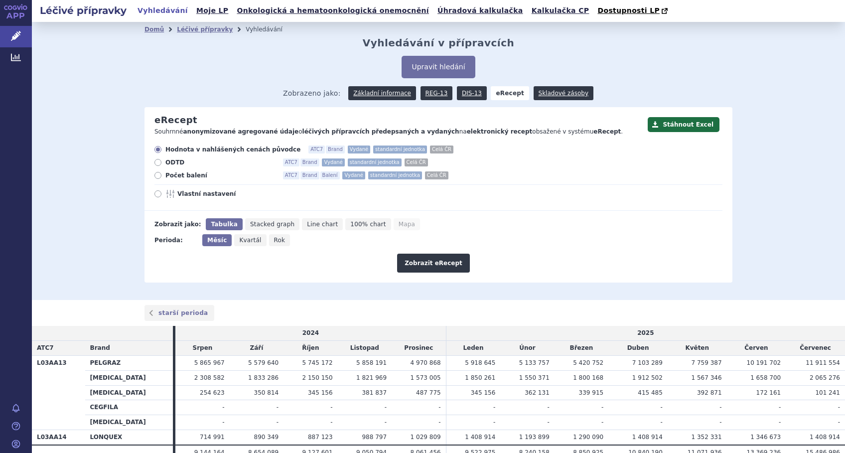 Image resolution: width=845 pixels, height=453 pixels. I want to click on span: 381 837, so click(374, 392).